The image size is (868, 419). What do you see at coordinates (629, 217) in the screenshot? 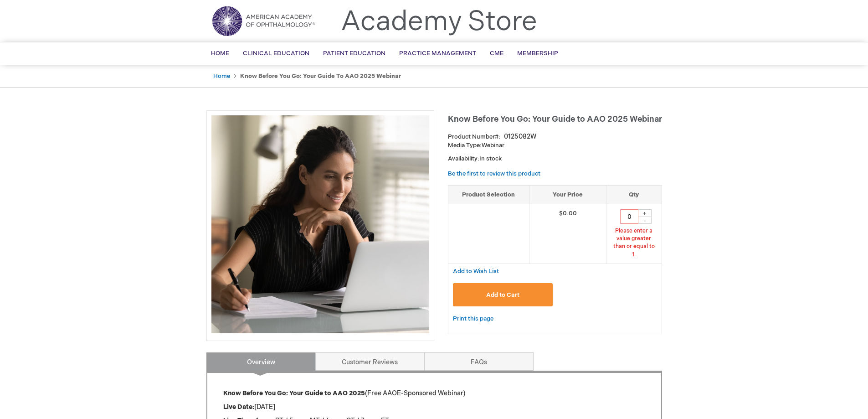
I see `input: Qty` at bounding box center [629, 217].